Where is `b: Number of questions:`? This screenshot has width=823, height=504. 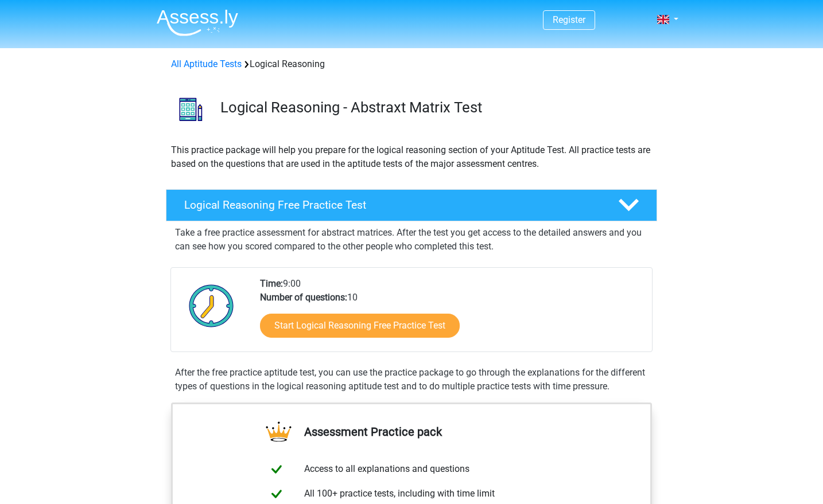 b: Number of questions: is located at coordinates (304, 297).